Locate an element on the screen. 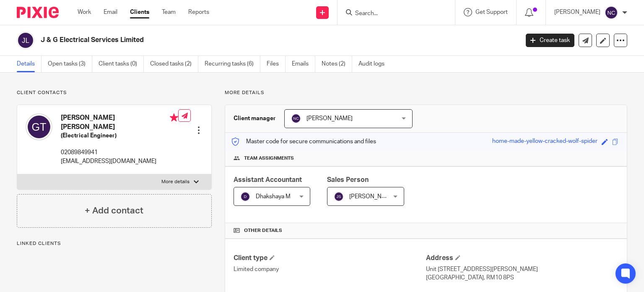 The image size is (644, 292). h4: Address is located at coordinates (522, 258).